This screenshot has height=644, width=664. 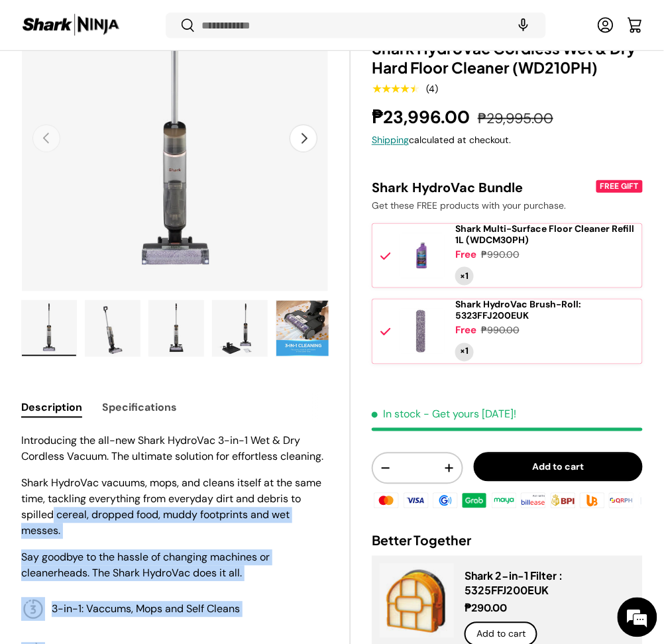 What do you see at coordinates (390, 140) in the screenshot?
I see `a: Shipping` at bounding box center [390, 140].